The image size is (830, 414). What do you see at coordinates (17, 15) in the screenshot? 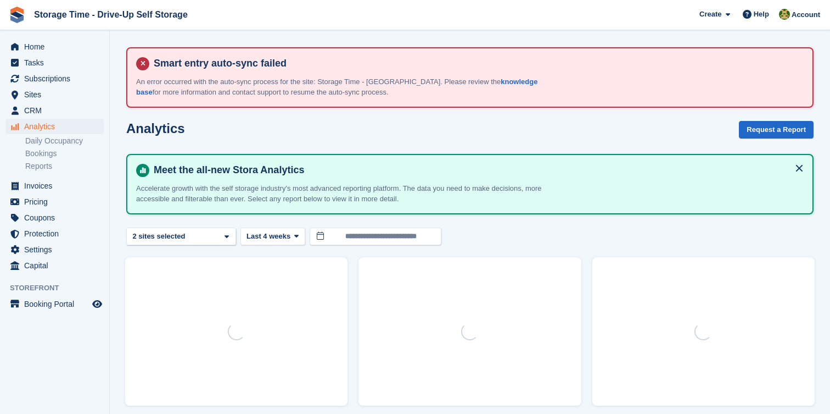
I see `img: stora-icon-8386f47178a22dfd0bd8f6a31ec36ba5ce8667c1dd55bd0f319d3a0aa187defe.svg` at bounding box center [17, 15].